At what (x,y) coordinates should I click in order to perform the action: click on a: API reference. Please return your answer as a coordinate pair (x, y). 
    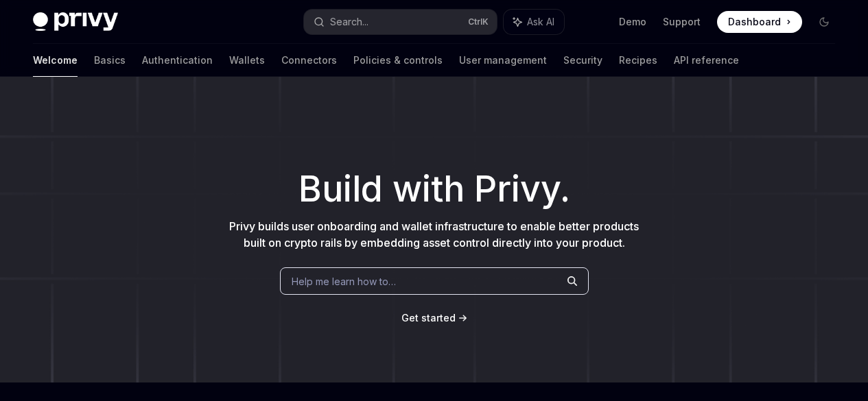
    Looking at the image, I should click on (706, 60).